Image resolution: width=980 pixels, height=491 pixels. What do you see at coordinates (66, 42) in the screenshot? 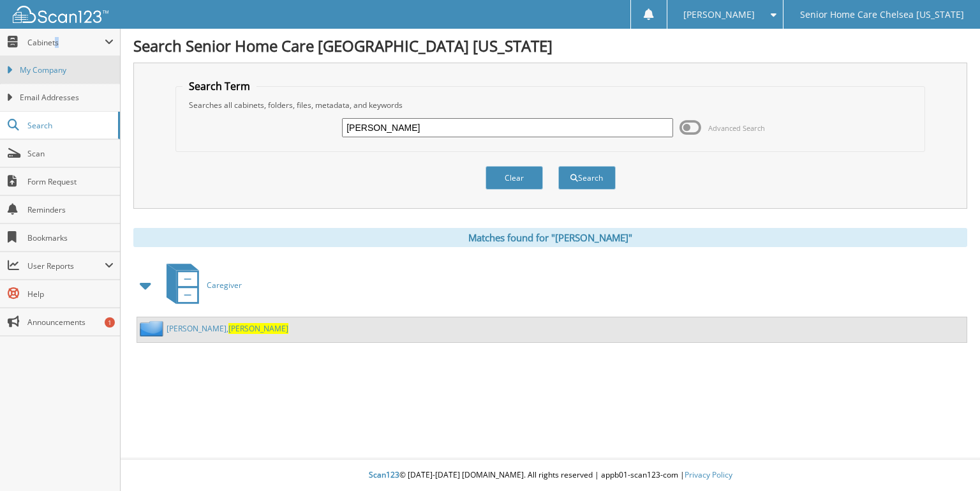
I see `span: Cabinets` at bounding box center [66, 42].